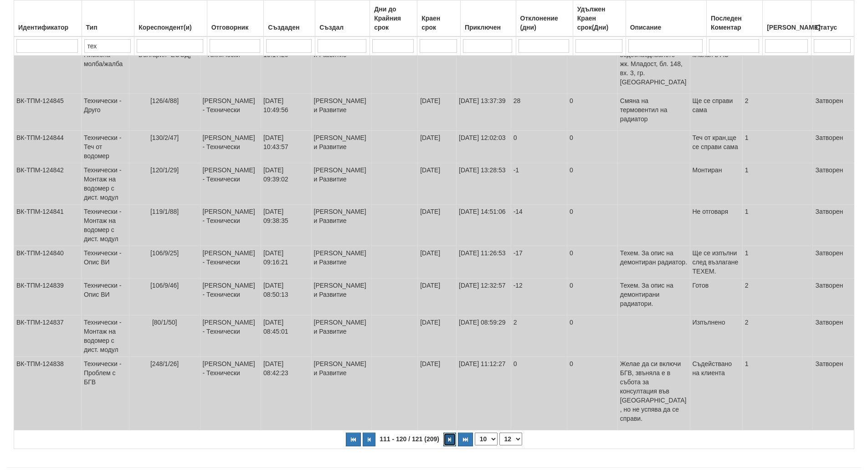 The height and width of the screenshot is (470, 868). I want to click on td: Технически - Друго, so click(105, 112).